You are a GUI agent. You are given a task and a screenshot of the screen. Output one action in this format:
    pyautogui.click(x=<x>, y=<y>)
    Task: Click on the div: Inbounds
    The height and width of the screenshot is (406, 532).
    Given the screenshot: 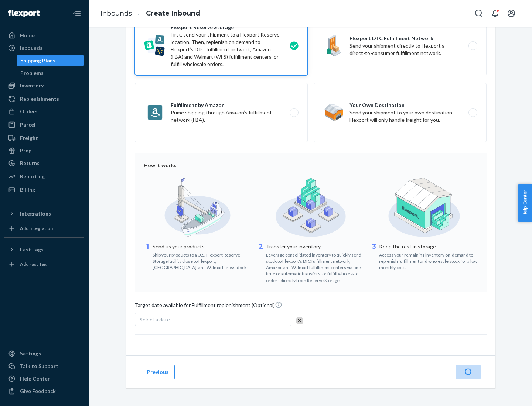 What is the action you would take?
    pyautogui.click(x=31, y=48)
    